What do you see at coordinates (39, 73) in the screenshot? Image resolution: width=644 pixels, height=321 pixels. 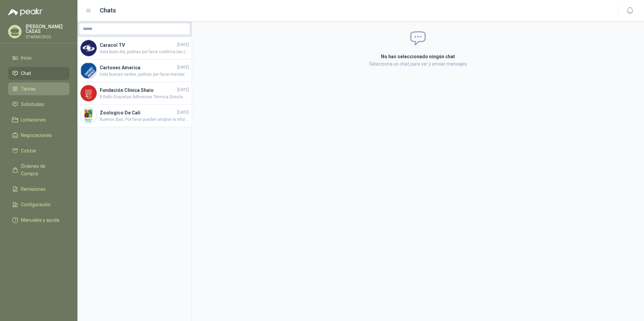 I see `a: Chat` at bounding box center [39, 73].